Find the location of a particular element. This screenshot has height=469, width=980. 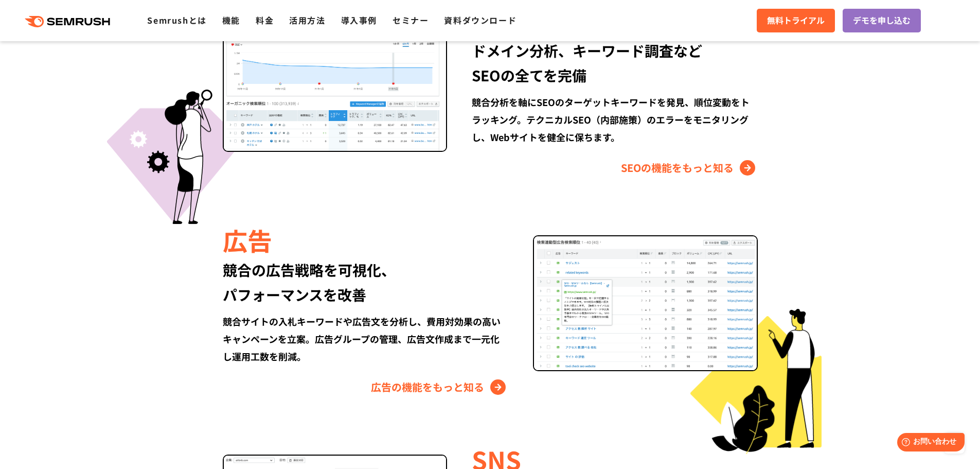

a: 導入事例 is located at coordinates (359, 20).